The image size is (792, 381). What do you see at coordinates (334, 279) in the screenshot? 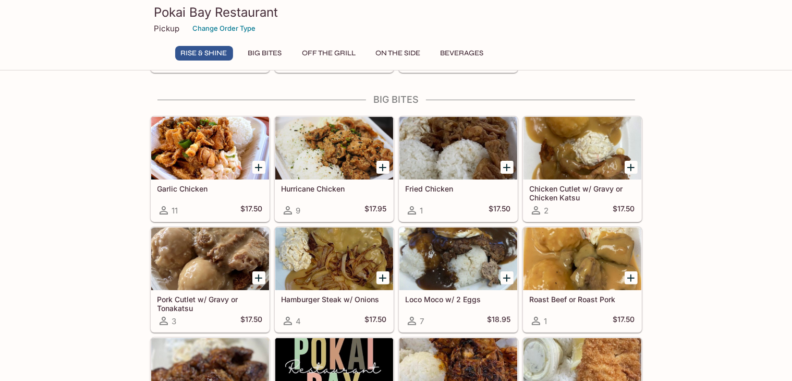
I see `a: Hamburger Steak w/ Onions4$17.50` at bounding box center [334, 279].